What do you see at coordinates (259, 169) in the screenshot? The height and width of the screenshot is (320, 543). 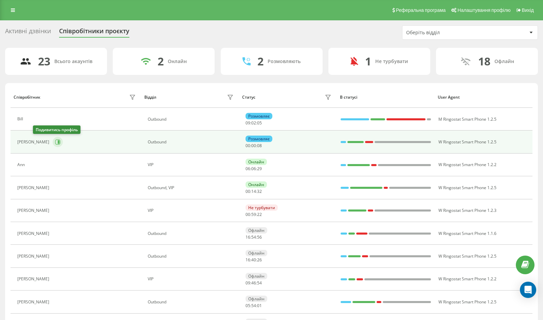 I see `span: 29` at bounding box center [259, 169].